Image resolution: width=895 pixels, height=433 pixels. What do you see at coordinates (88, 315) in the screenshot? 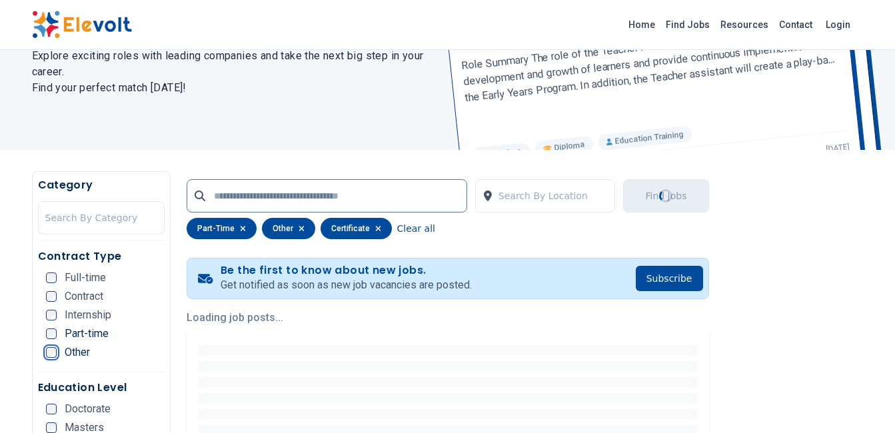
I see `span: Internship` at bounding box center [88, 315].